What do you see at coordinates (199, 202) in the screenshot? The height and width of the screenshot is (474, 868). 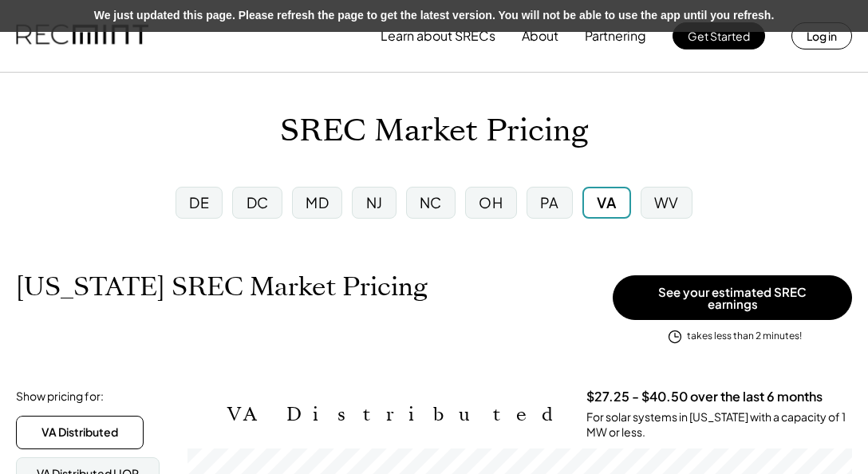 I see `div: DE` at bounding box center [199, 202].